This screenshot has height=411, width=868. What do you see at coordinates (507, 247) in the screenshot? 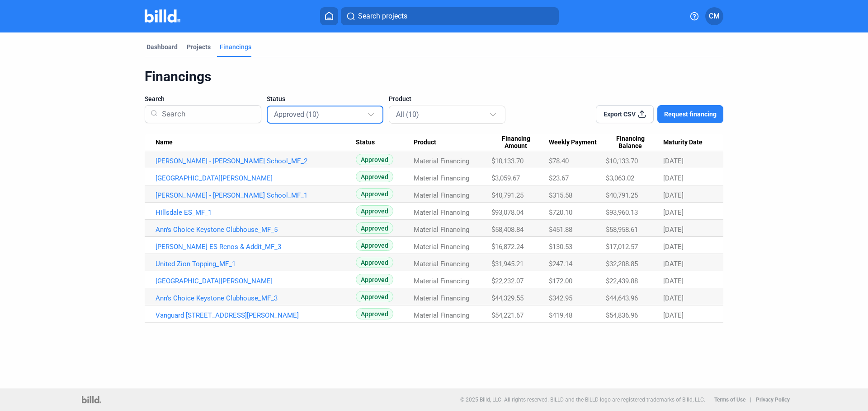
I see `span: $16,872.24` at bounding box center [507, 247].